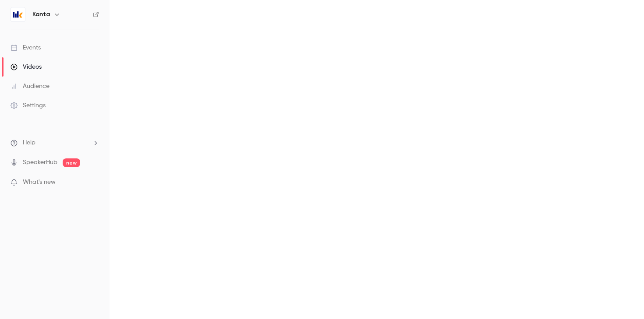 The width and height of the screenshot is (644, 319). Describe the element at coordinates (28, 105) in the screenshot. I see `div: Settings` at that location.